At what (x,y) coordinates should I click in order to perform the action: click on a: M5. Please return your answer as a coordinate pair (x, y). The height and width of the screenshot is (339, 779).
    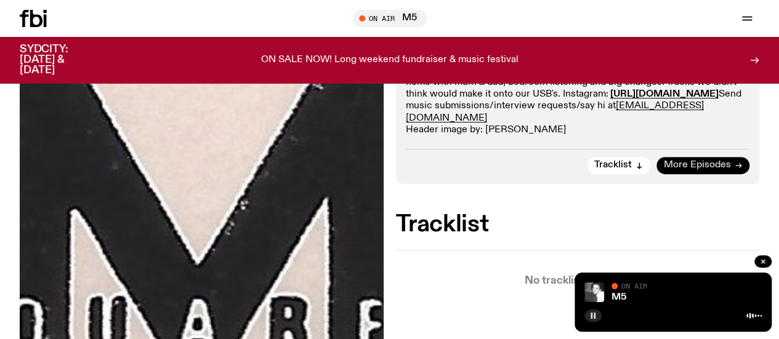
    Looking at the image, I should click on (619, 297).